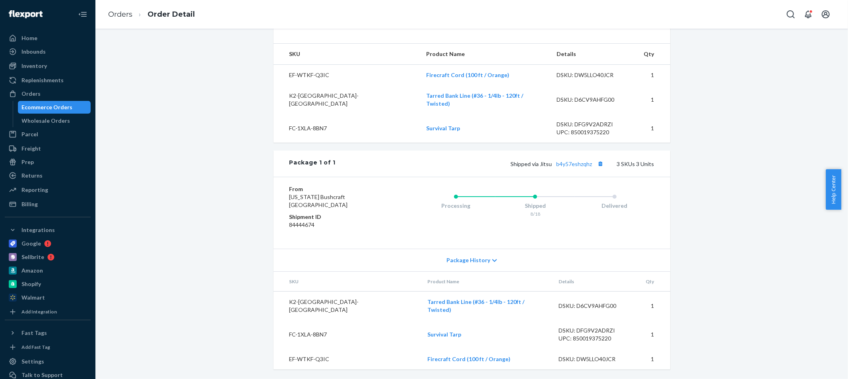 This screenshot has height=379, width=848. I want to click on a: Returns, so click(48, 176).